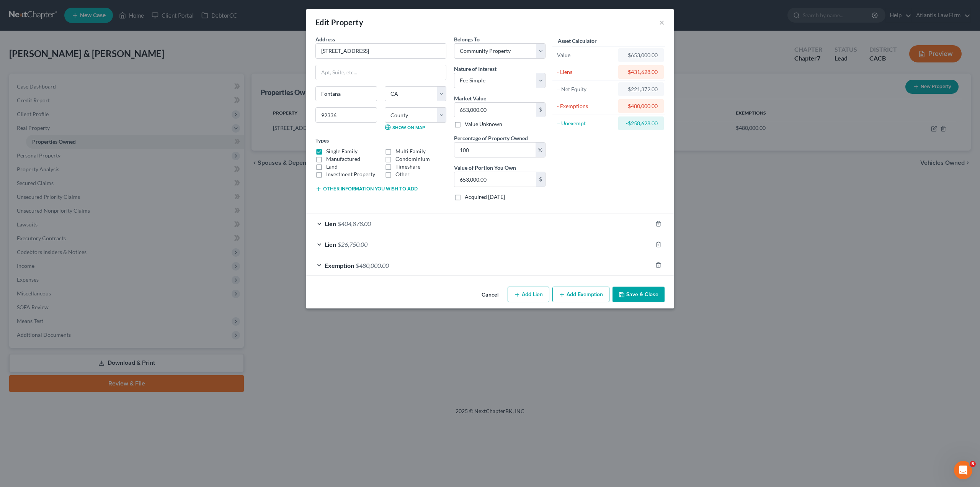  What do you see at coordinates (639, 295) in the screenshot?
I see `button: Save & Close` at bounding box center [639, 295].